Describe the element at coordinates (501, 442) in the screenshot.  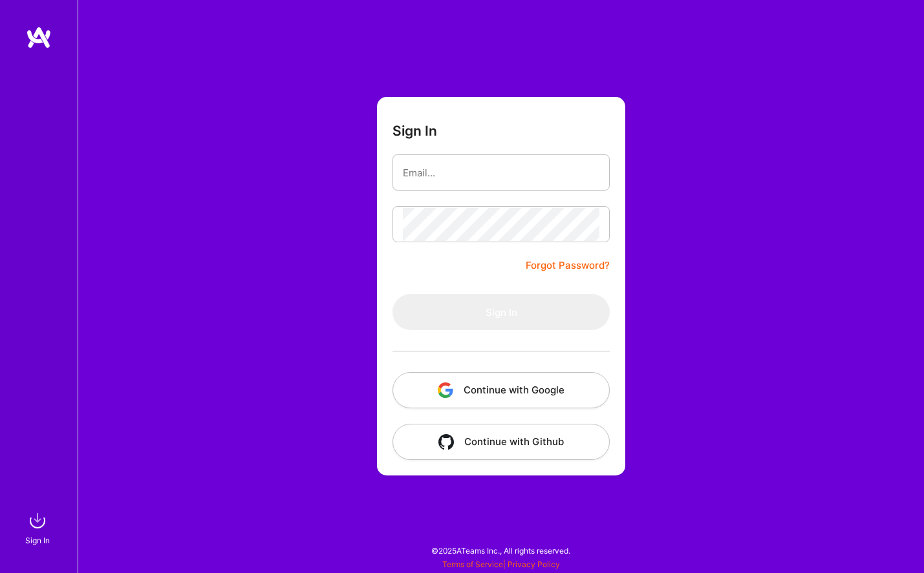
I see `button: Continue with Github` at that location.